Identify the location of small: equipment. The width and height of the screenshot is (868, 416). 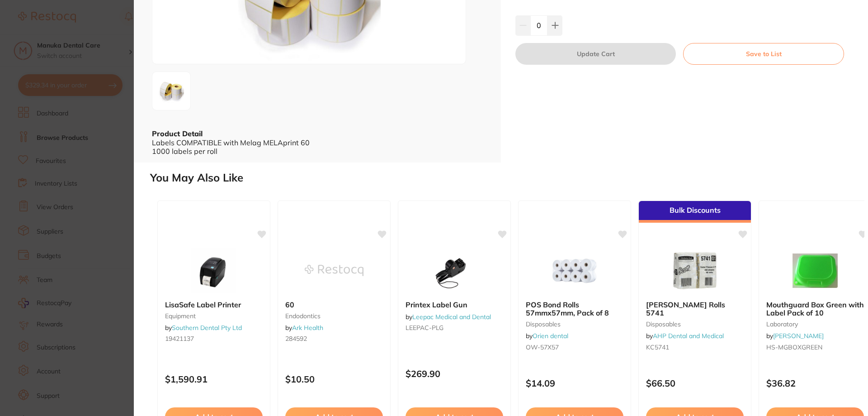
(214, 316).